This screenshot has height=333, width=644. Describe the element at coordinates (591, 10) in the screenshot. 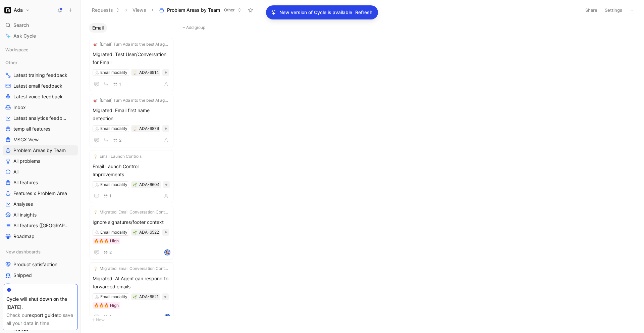

I see `button: Share` at that location.